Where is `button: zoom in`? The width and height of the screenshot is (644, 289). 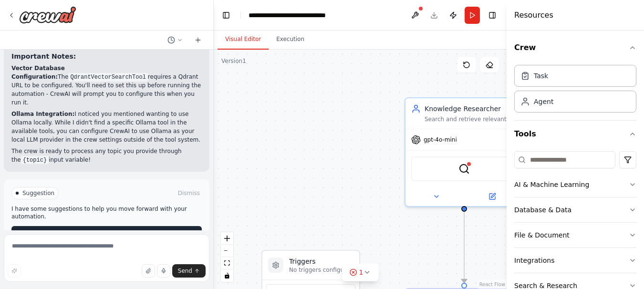
button: zoom in is located at coordinates (227, 238).